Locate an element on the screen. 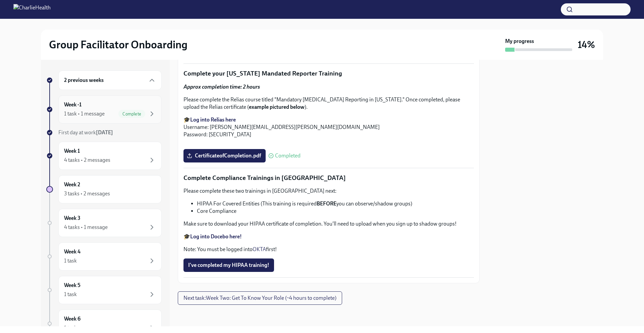 This screenshot has width=644, height=333. p: Make sure to download your HIPAA certificate of completion. You'll need to upload when you sign u... is located at coordinates (329, 224).